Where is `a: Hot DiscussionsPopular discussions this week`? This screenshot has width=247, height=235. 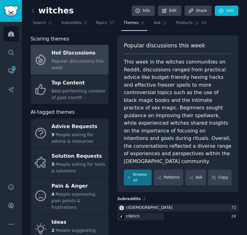
a: Hot DiscussionsPopular discussions this week is located at coordinates (69, 60).